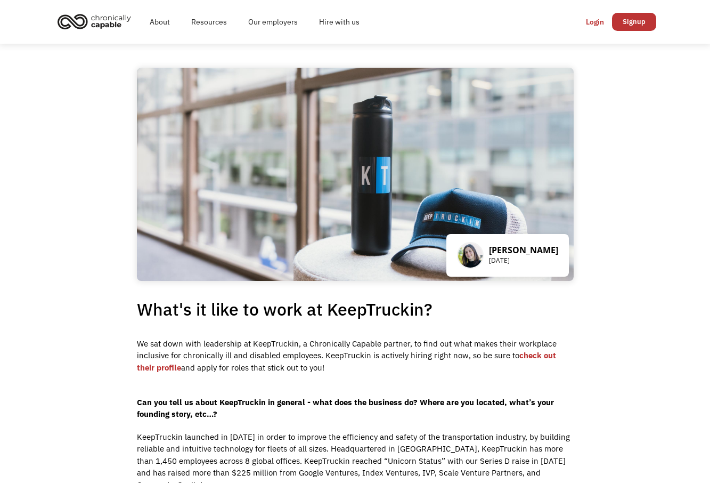 The width and height of the screenshot is (710, 483). What do you see at coordinates (595, 22) in the screenshot?
I see `div: Login` at bounding box center [595, 22].